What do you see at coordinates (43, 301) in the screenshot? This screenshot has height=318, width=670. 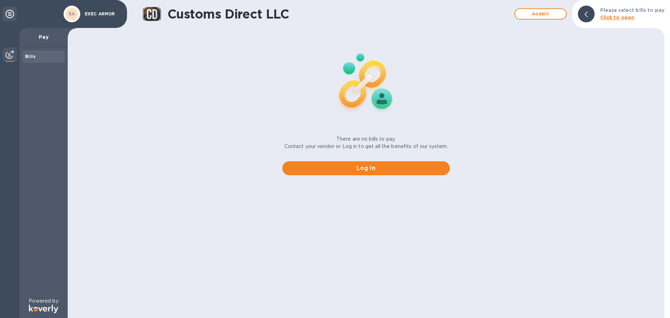 I see `p: Powered by` at bounding box center [43, 301].